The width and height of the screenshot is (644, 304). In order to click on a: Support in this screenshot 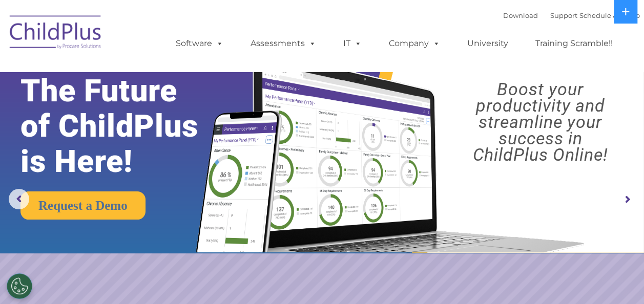, I will do `click(563, 16)`.